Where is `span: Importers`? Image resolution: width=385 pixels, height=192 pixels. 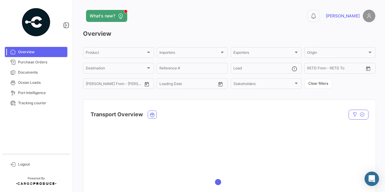 span: Importers is located at coordinates (190, 54).